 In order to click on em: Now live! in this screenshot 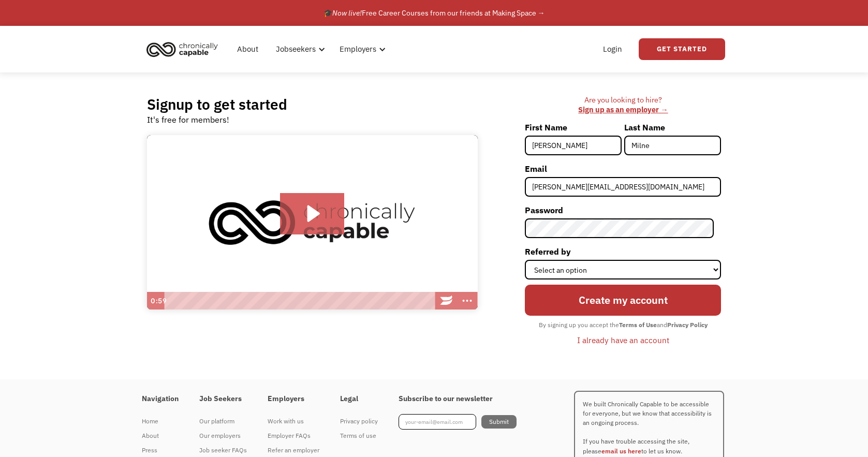, I will do `click(347, 13)`.